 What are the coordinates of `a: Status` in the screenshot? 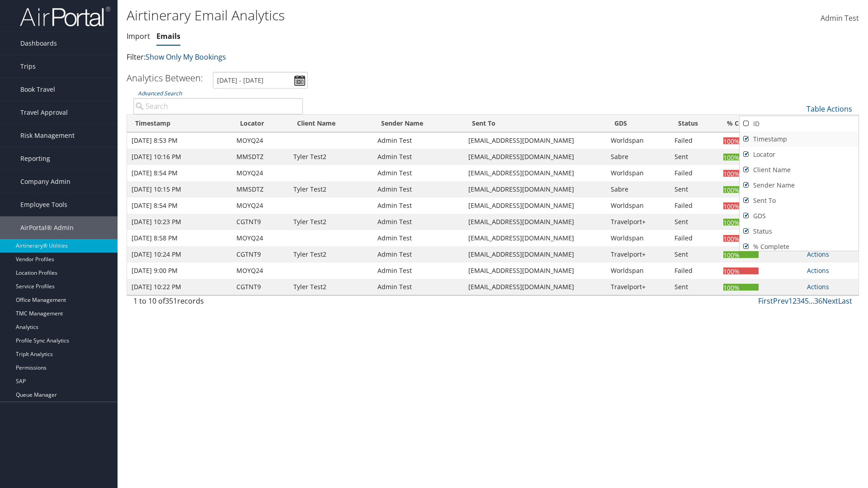 It's located at (799, 231).